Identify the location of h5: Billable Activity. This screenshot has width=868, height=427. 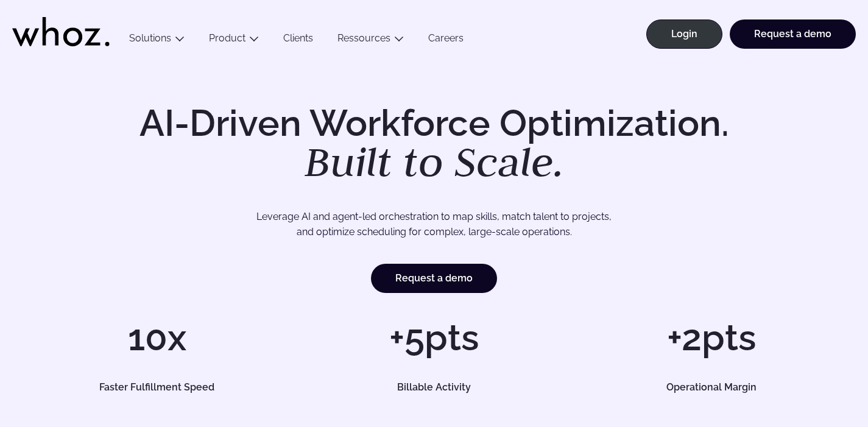
(434, 387).